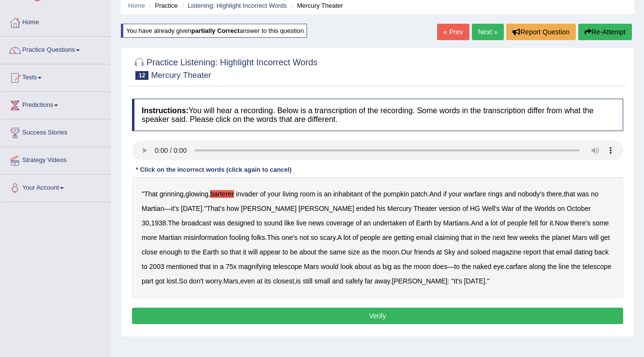  Describe the element at coordinates (320, 194) in the screenshot. I see `b: is` at that location.